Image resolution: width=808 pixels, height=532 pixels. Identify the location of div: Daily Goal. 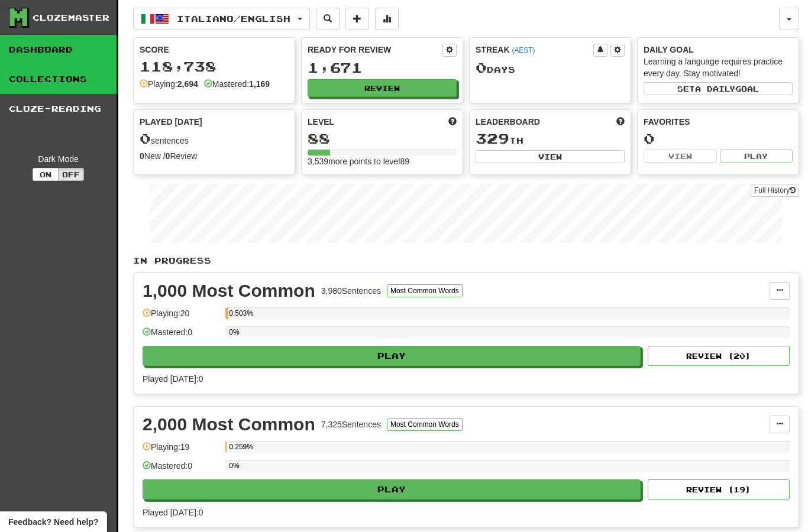
(718, 49).